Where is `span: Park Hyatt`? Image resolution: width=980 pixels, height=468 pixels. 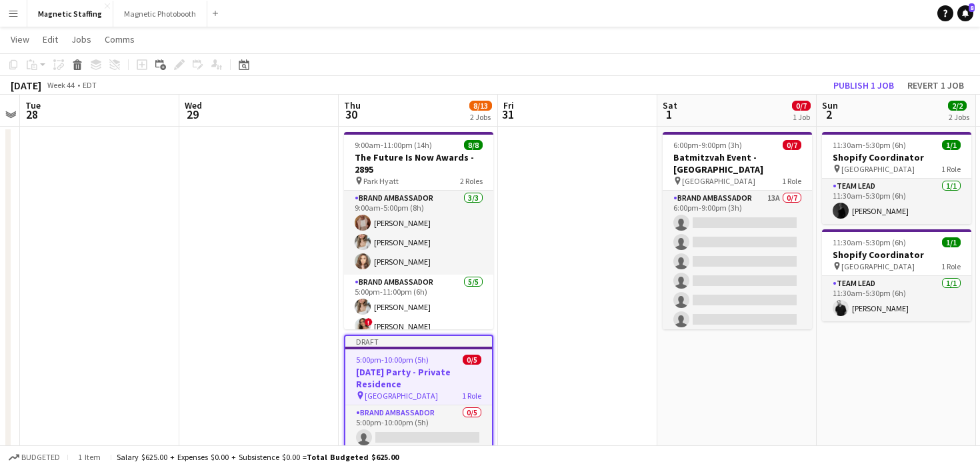 span: Park Hyatt is located at coordinates (381, 181).